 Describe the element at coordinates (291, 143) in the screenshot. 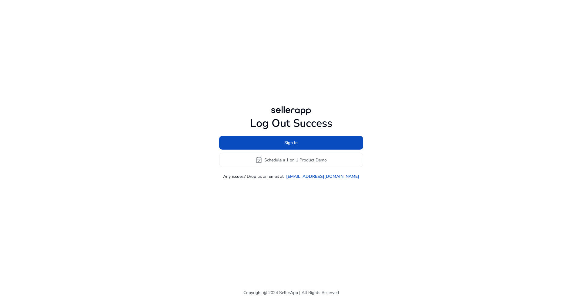

I see `span: Sign In` at that location.